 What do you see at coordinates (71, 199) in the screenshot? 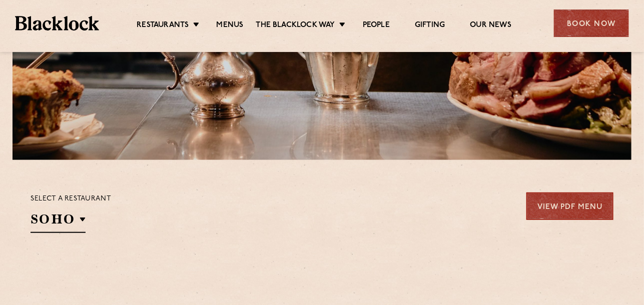
I see `p: Select a restaurant` at bounding box center [71, 199].